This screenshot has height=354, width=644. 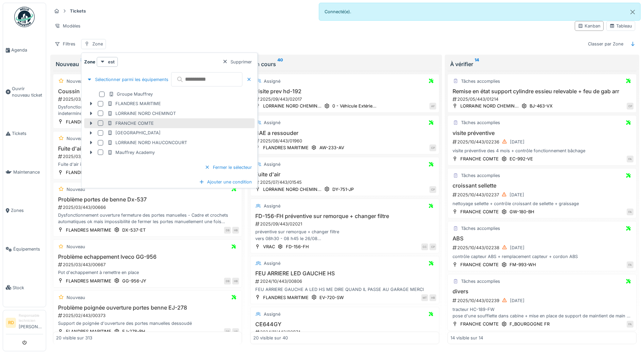 I want to click on span: Maintenance, so click(x=28, y=172).